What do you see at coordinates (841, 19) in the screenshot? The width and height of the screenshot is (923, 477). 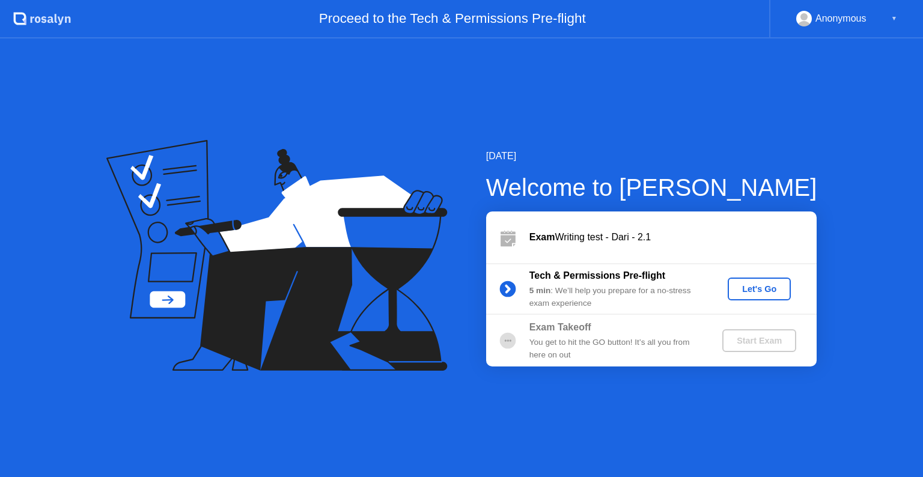 I see `div: Anonymous` at bounding box center [841, 19].